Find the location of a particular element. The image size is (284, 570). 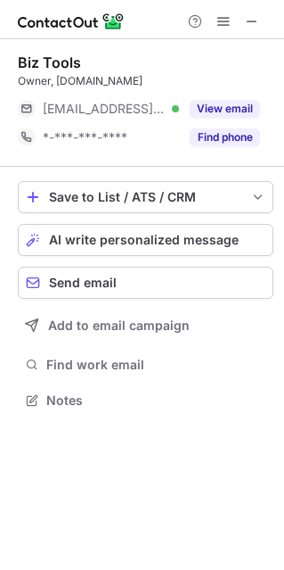

button: Add to email campaign is located at coordinates (145, 325).